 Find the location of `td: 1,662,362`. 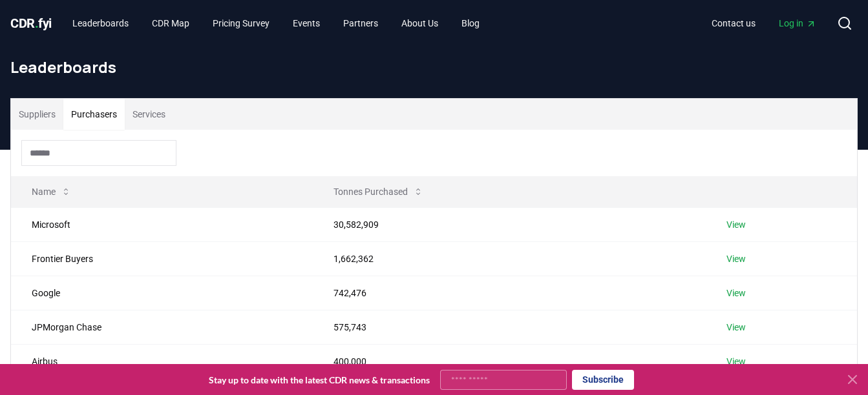

td: 1,662,362 is located at coordinates (509, 258).